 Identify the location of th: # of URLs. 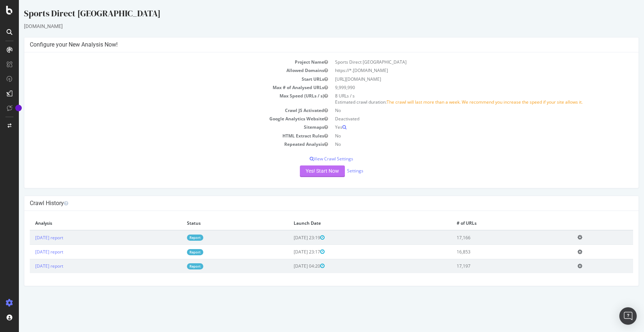
(493, 223).